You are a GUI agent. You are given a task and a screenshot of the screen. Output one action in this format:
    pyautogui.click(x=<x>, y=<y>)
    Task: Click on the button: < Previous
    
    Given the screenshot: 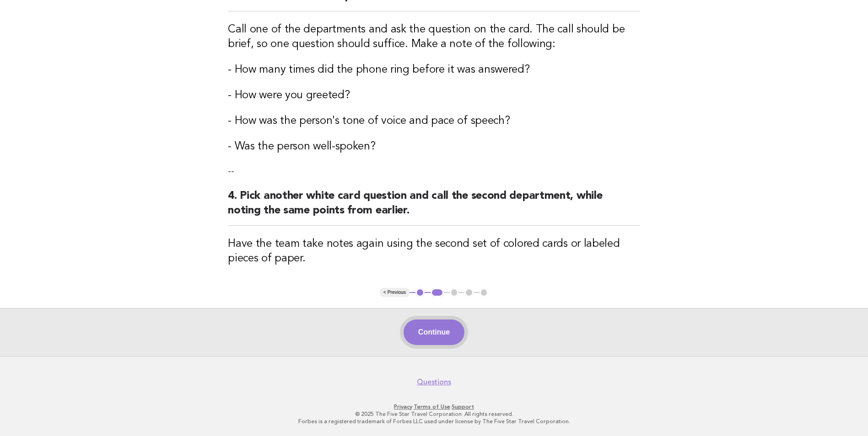 What is the action you would take?
    pyautogui.click(x=394, y=293)
    